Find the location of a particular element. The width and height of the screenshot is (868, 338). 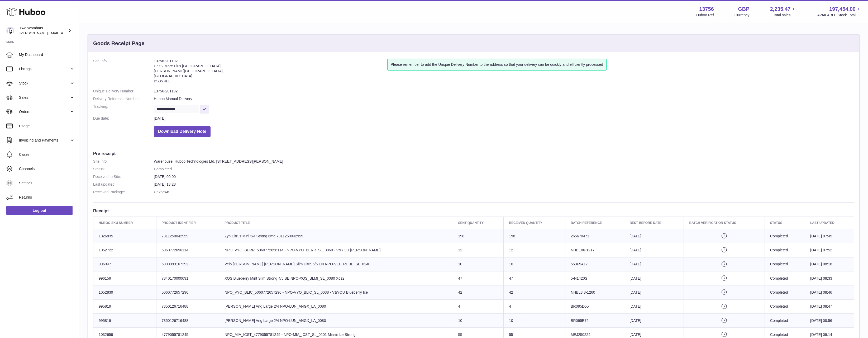

span: Usage is located at coordinates (47, 126).